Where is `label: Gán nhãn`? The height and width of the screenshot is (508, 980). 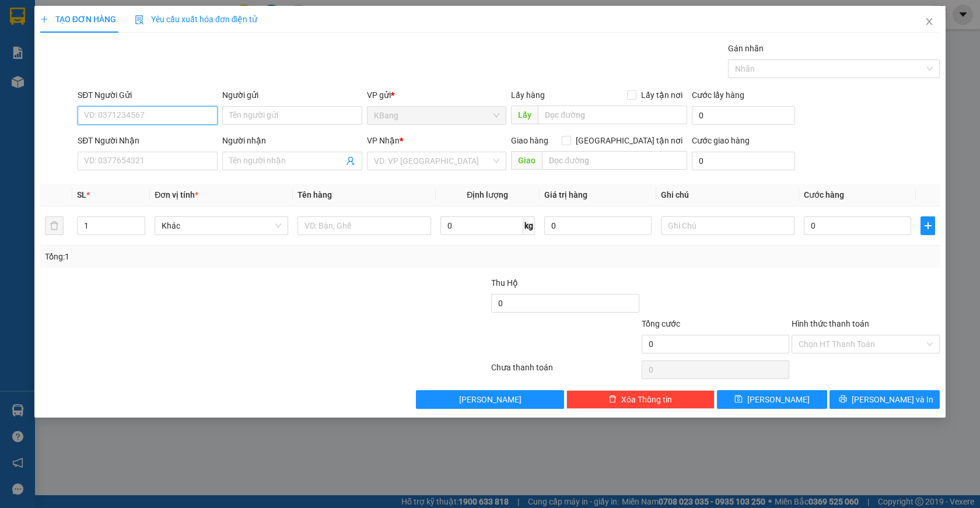 label: Gán nhãn is located at coordinates (745, 49).